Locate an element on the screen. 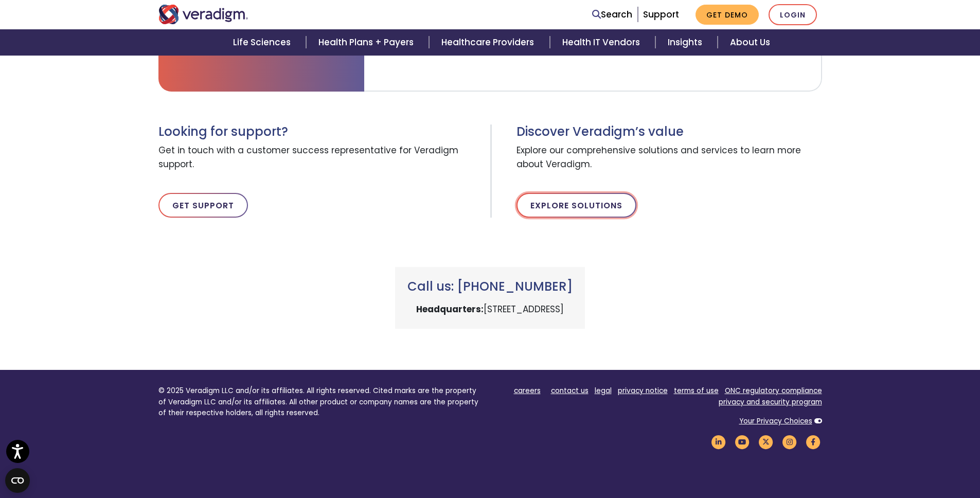  a: Login is located at coordinates (793, 15).